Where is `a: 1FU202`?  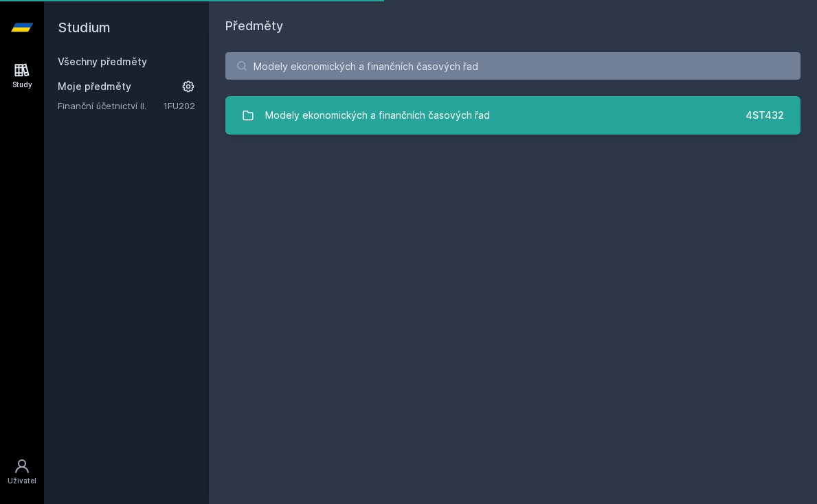
a: 1FU202 is located at coordinates (180, 106).